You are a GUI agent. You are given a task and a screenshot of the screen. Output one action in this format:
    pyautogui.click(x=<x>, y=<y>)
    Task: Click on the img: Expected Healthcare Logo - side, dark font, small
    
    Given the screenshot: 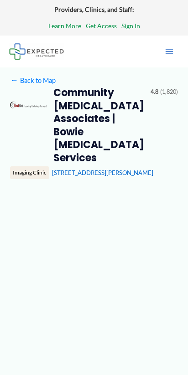 What is the action you would take?
    pyautogui.click(x=36, y=51)
    